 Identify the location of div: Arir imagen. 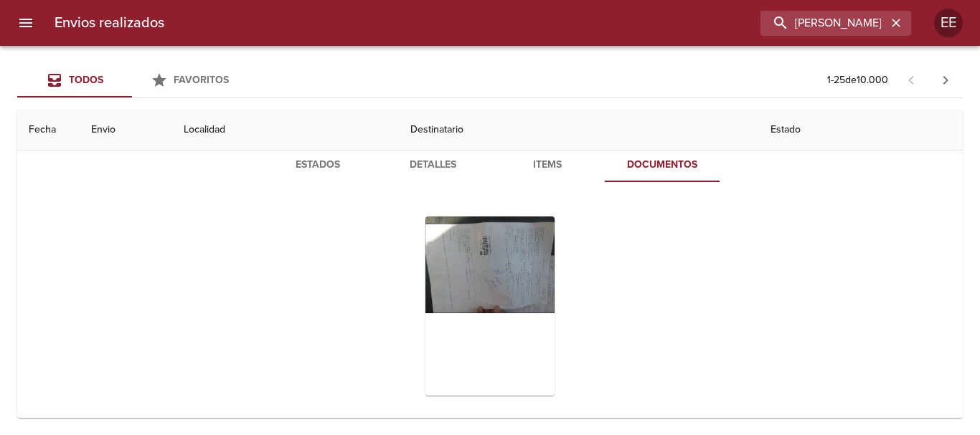
(490, 306).